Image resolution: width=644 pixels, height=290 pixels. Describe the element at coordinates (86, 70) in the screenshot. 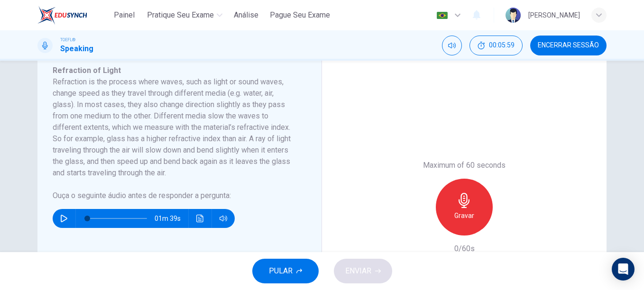

I see `span: Refraction of Light` at that location.